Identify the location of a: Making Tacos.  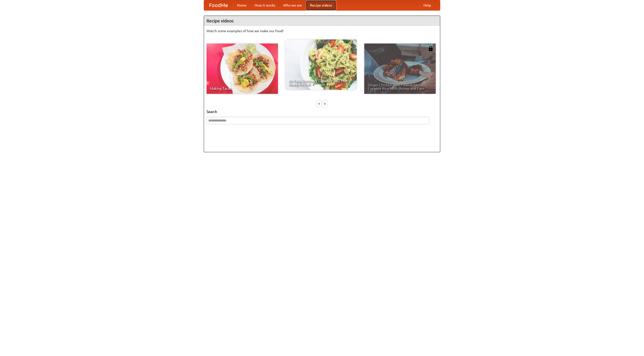
(242, 68).